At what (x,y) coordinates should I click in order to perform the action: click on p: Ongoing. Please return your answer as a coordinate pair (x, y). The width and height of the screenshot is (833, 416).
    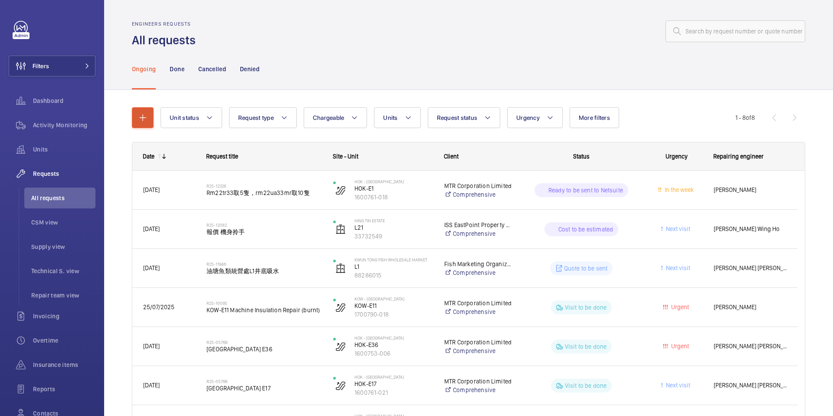
    Looking at the image, I should click on (144, 69).